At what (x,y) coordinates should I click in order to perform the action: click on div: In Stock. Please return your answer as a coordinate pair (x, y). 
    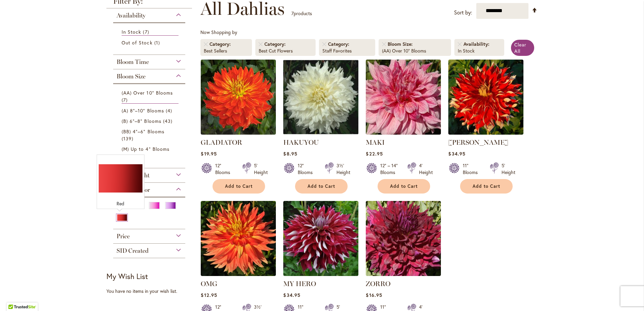
    Looking at the image, I should click on (479, 51).